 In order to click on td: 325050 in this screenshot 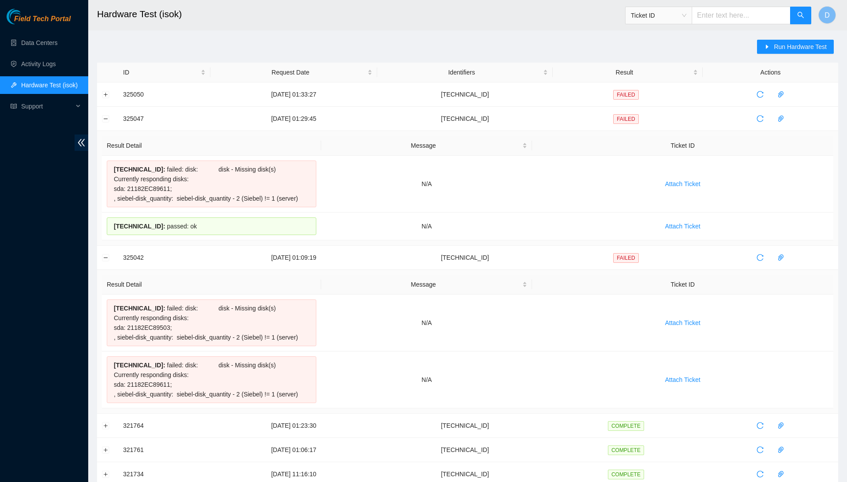, I will do `click(164, 94)`.